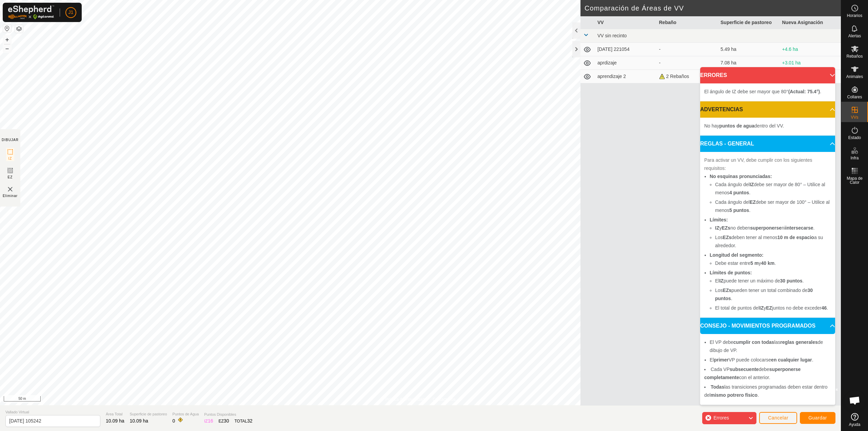 The width and height of the screenshot is (868, 431). I want to click on span: Eliminar, so click(10, 196).